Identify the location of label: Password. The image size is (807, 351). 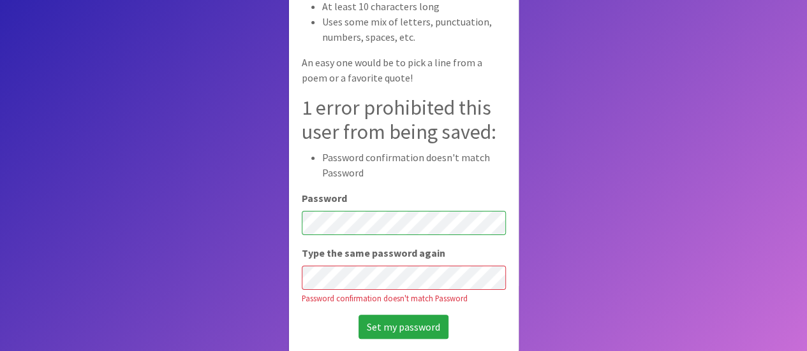
(324, 198).